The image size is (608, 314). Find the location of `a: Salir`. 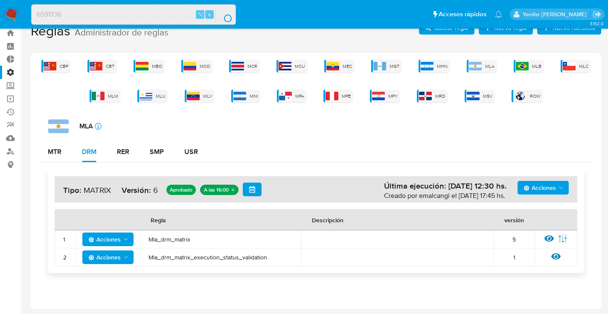

a: Salir is located at coordinates (597, 14).